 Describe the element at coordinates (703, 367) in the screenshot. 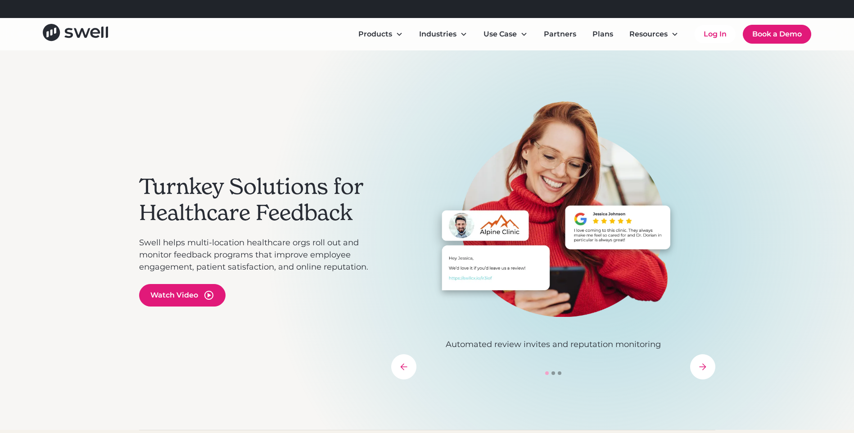

I see `div: next slide` at that location.